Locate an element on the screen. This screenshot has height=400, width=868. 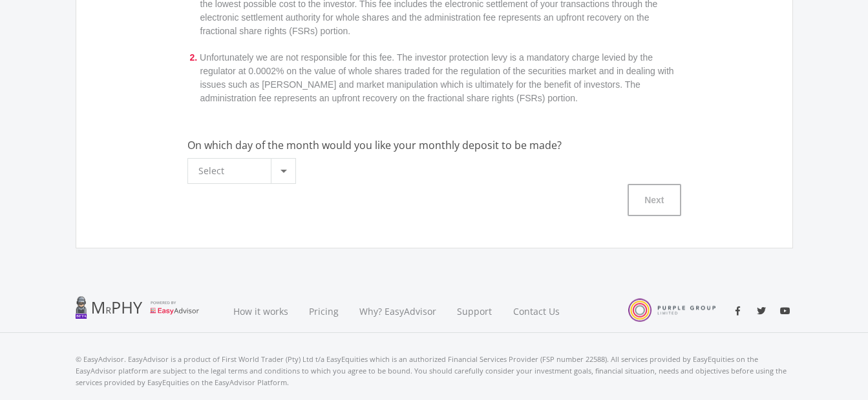
a: Support is located at coordinates (474, 311).